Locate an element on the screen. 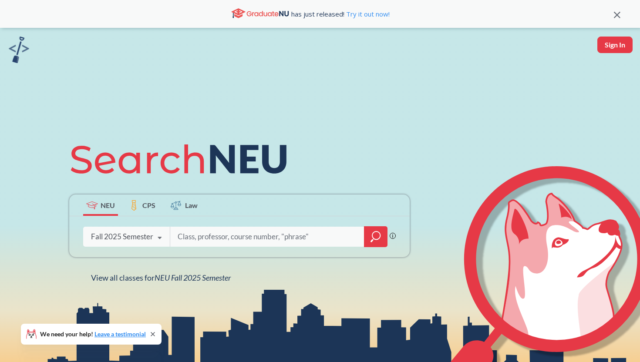  a: Leave a testimonial is located at coordinates (120, 334).